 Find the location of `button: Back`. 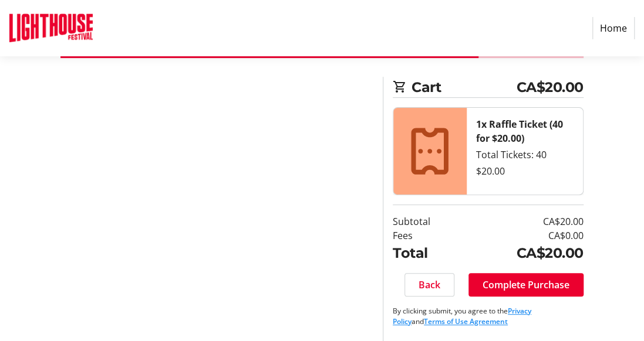

button: Back is located at coordinates (429, 285).